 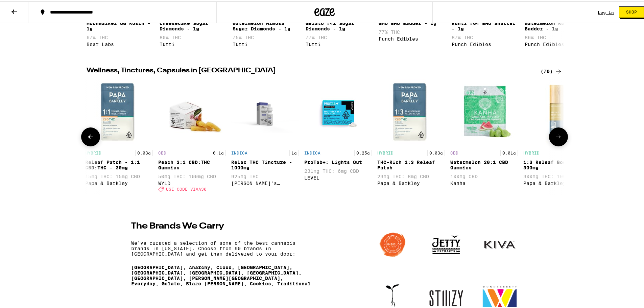 I want to click on div: Relax THC Tincture - 1000mg, so click(x=265, y=164).